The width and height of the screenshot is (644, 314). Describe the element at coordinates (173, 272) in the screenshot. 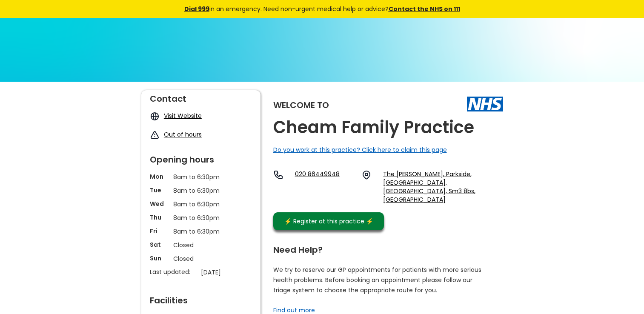

I see `p: Last updated:` at that location.